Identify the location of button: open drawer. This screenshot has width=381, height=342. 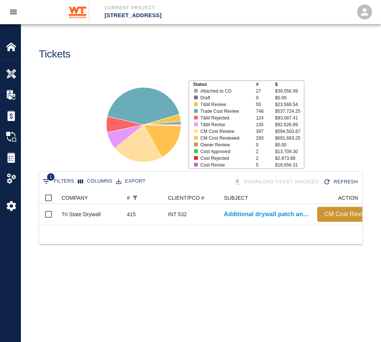
(13, 12).